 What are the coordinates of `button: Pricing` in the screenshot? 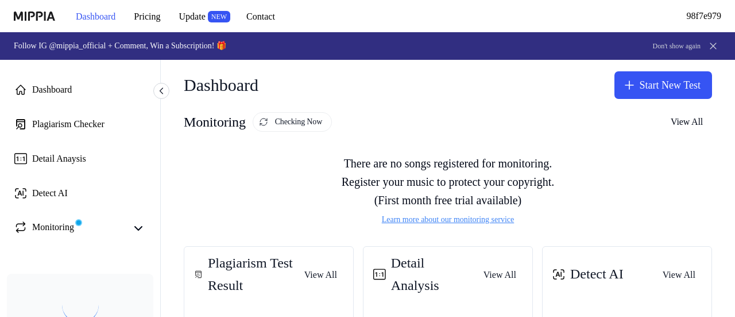 It's located at (155, 17).